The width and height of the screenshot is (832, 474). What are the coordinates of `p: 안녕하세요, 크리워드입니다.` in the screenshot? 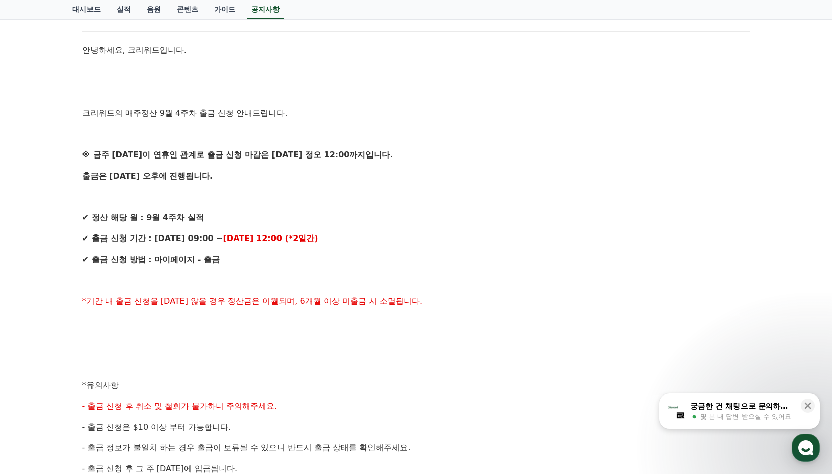 It's located at (416, 50).